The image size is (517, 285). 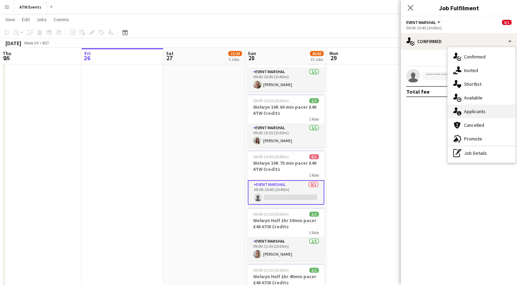 What do you see at coordinates (474, 111) in the screenshot?
I see `span: Applicants` at bounding box center [474, 111].